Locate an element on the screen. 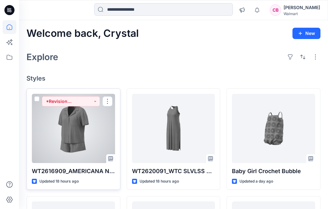 The width and height of the screenshot is (328, 209). a: Baby Girl Crochet Bubble is located at coordinates (274, 129).